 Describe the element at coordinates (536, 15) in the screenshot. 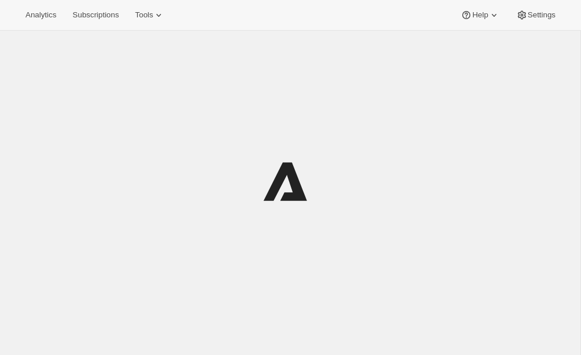

I see `button: Settings` at that location.